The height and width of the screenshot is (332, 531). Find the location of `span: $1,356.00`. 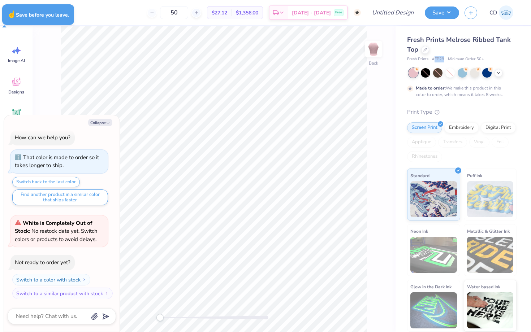

span: $1,356.00 is located at coordinates (247, 13).